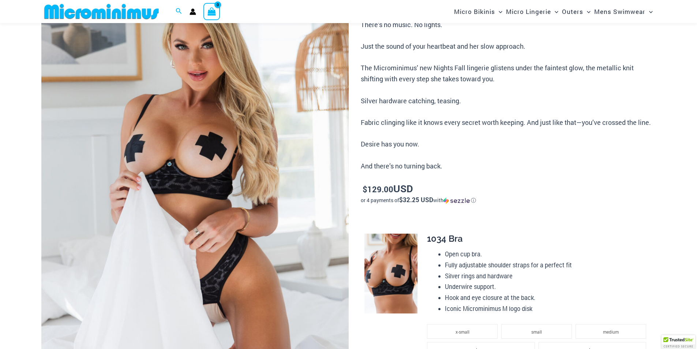 The width and height of the screenshot is (697, 349). What do you see at coordinates (179, 12) in the screenshot?
I see `a: Search icon link` at bounding box center [179, 12].